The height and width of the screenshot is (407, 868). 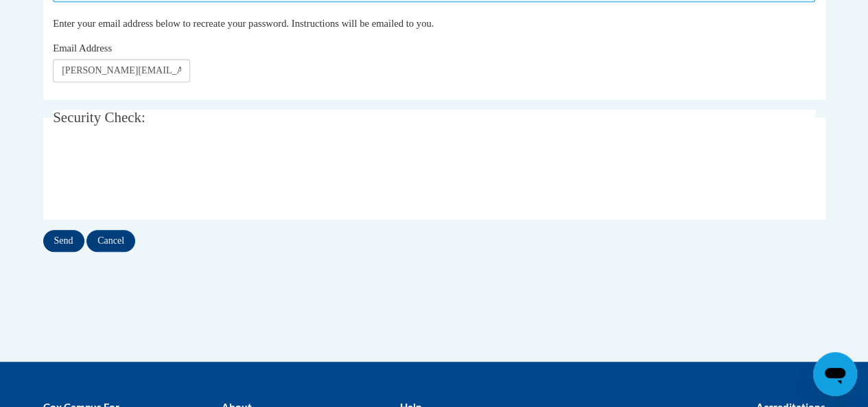 I want to click on span: Security Check:, so click(x=99, y=117).